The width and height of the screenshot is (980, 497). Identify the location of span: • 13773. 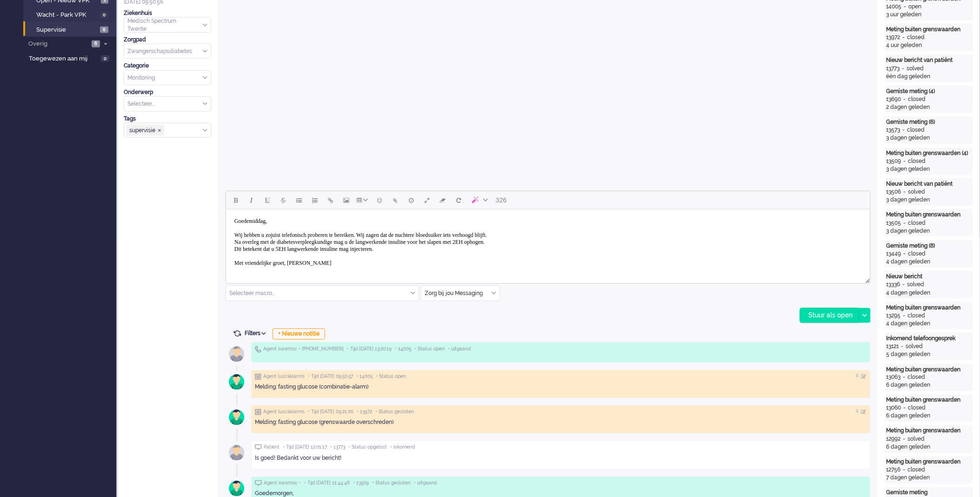
(338, 448).